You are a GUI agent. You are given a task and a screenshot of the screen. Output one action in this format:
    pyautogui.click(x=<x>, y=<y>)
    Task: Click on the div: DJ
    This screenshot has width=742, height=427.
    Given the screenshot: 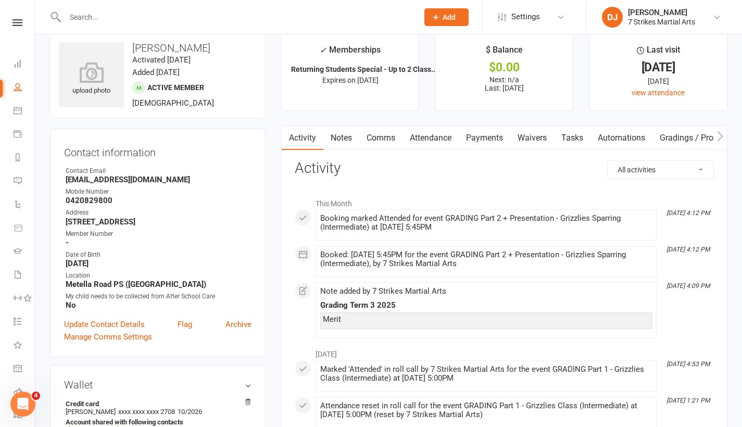 What is the action you would take?
    pyautogui.click(x=612, y=17)
    